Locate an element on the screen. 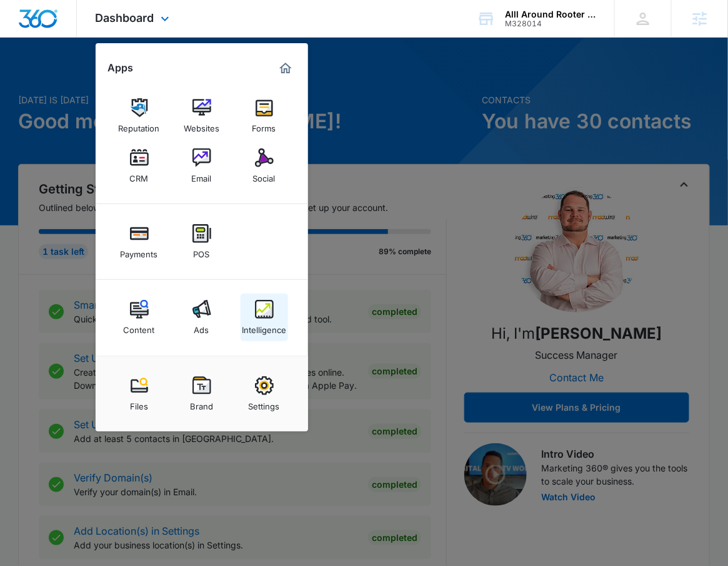 The image size is (728, 566). div: Payments is located at coordinates (140, 250).